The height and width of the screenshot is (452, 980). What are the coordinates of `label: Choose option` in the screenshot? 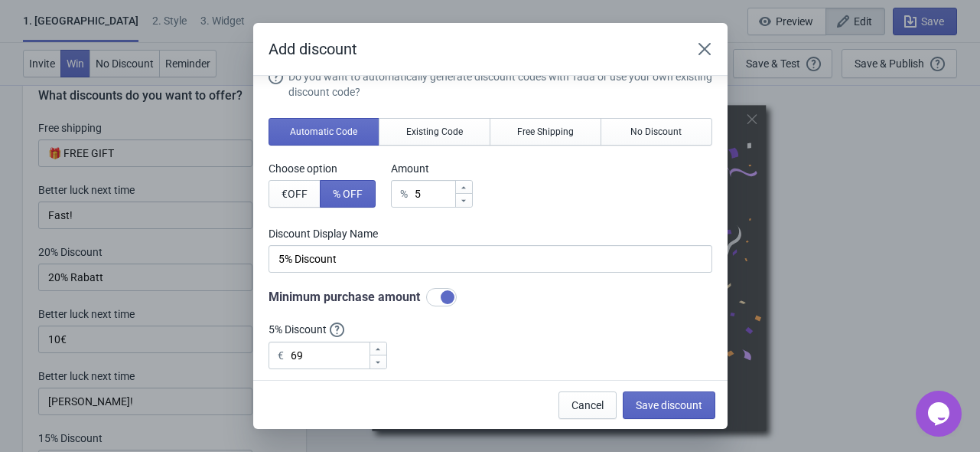 It's located at (322, 169).